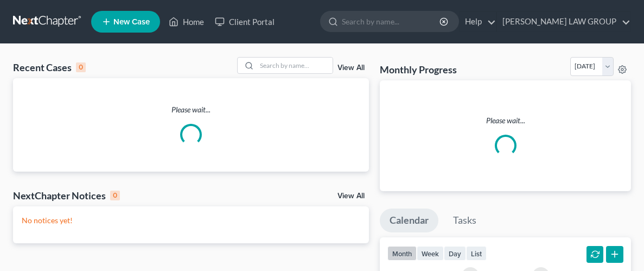  What do you see at coordinates (132, 22) in the screenshot?
I see `span: New Case` at bounding box center [132, 22].